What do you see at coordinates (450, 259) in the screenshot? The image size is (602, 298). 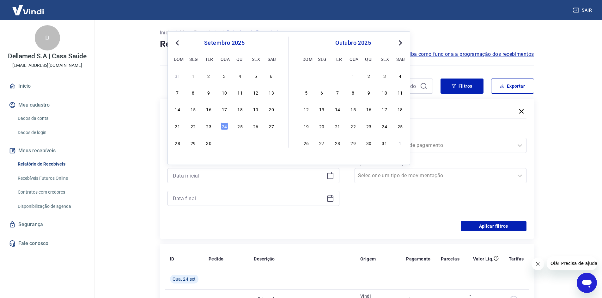 I see `p: Parcelas` at bounding box center [450, 259].